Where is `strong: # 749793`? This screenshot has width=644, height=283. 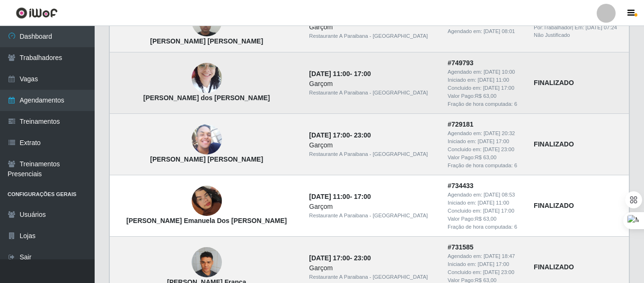 strong: # 749793 is located at coordinates (460, 63).